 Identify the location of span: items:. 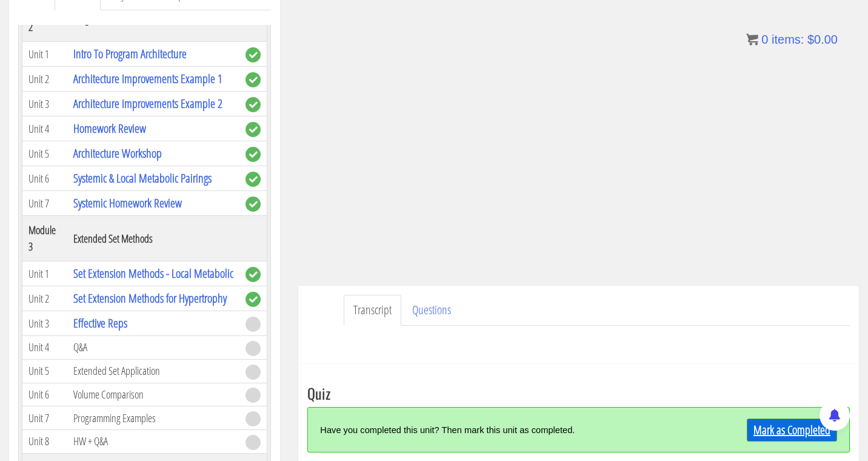
(787, 39).